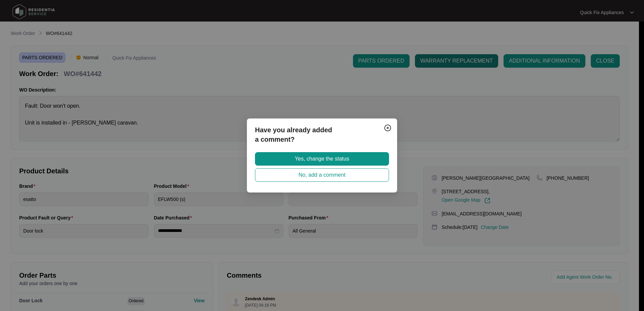 This screenshot has width=644, height=311. I want to click on button: No, add a comment, so click(322, 175).